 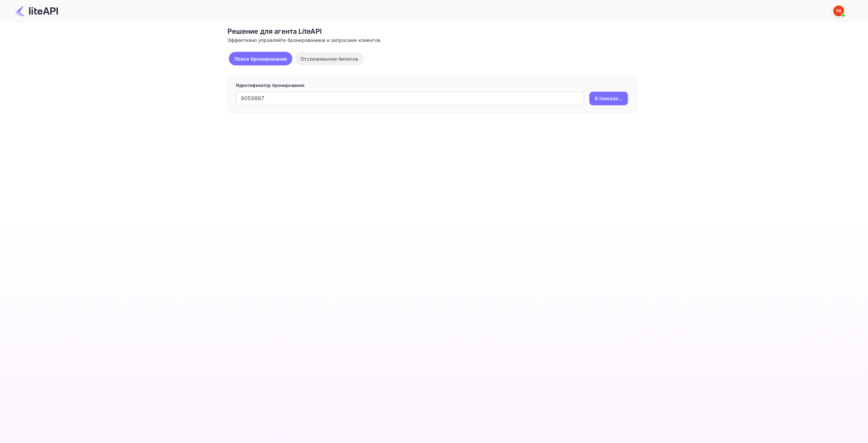 What do you see at coordinates (261, 59) in the screenshot?
I see `ya-tr-span: Поиск бронирования` at bounding box center [261, 59].